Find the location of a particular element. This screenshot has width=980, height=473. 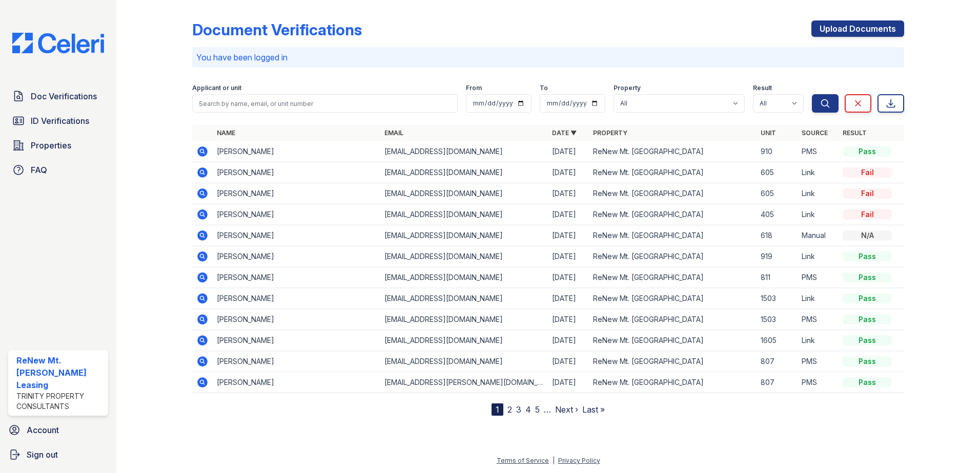

td: 919 is located at coordinates (777, 257).